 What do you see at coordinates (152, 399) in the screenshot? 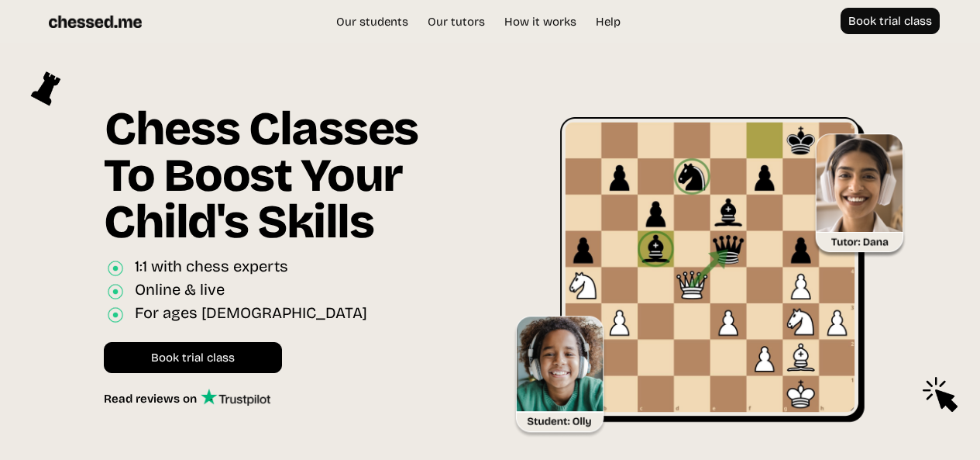
I see `div: Read reviews on` at bounding box center [152, 399].